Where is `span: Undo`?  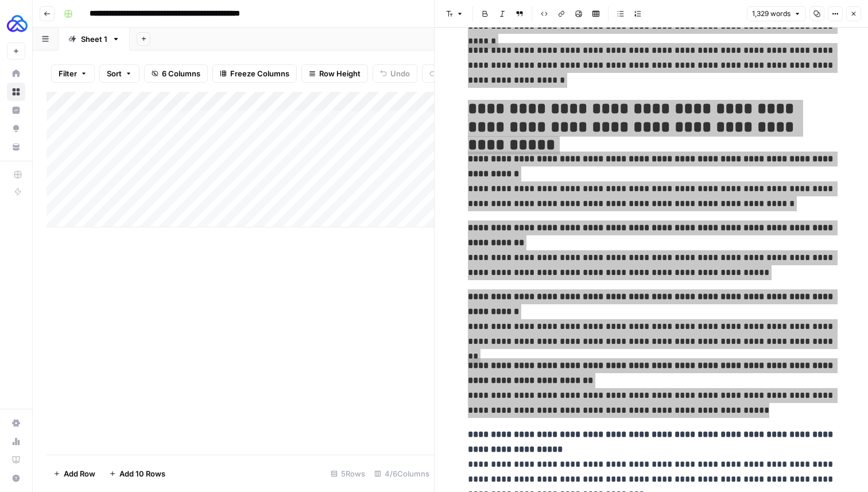 span: Undo is located at coordinates (400, 73).